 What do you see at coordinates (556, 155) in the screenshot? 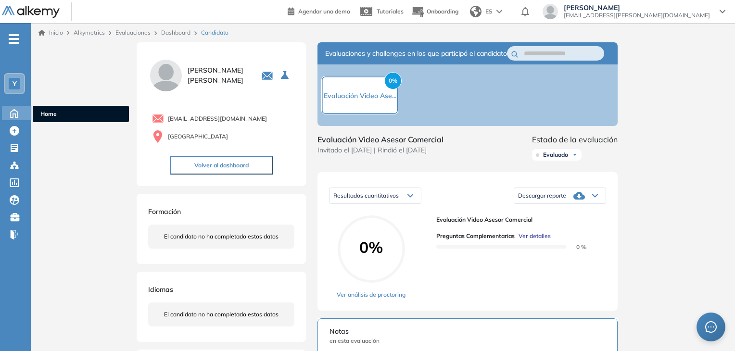
I see `span: Evaluado` at bounding box center [556, 155].